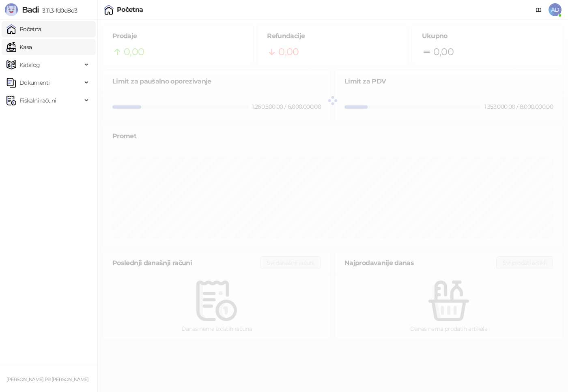 This screenshot has width=568, height=392. What do you see at coordinates (38, 100) in the screenshot?
I see `span: Fiskalni računi` at bounding box center [38, 100].